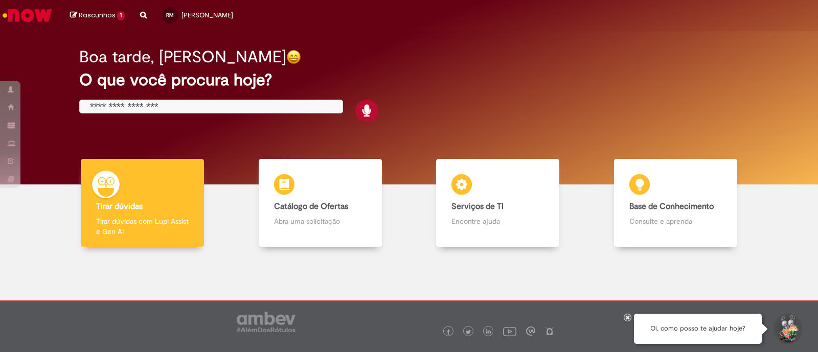 This screenshot has height=352, width=818. Describe the element at coordinates (311, 206) in the screenshot. I see `b: Catálogo de Ofertas` at that location.